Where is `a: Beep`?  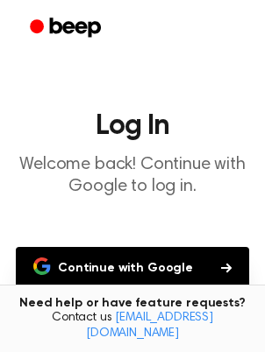 a: Beep is located at coordinates (67, 28).